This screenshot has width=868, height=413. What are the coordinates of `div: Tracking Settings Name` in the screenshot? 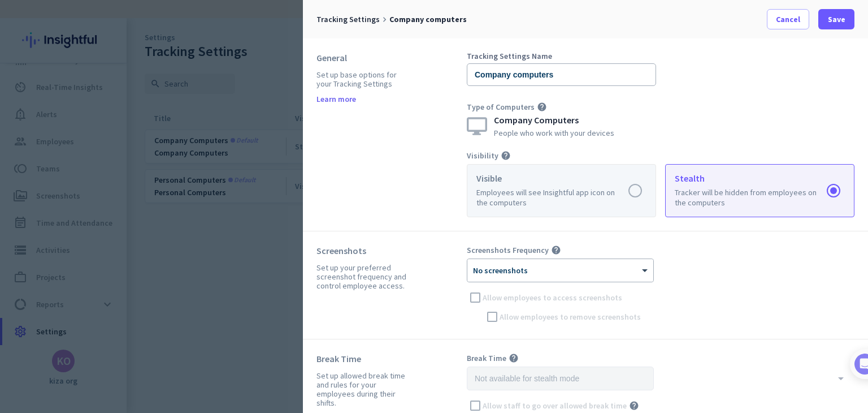 It's located at (561, 56).